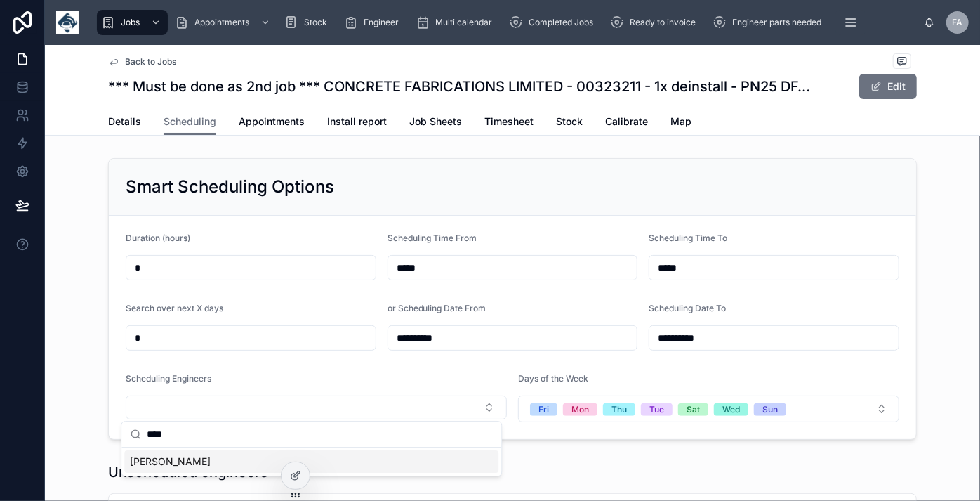 This screenshot has height=501, width=980. What do you see at coordinates (132, 23) in the screenshot?
I see `a: Jobs` at bounding box center [132, 23].